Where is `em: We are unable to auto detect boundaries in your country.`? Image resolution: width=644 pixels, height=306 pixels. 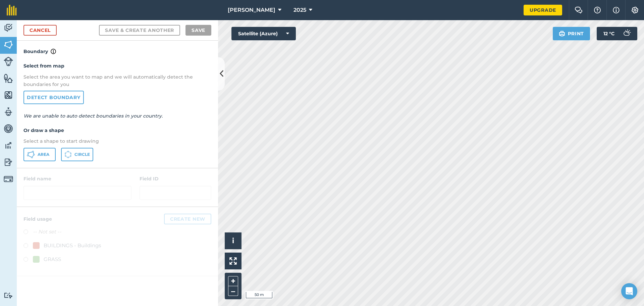
em: We are unable to auto detect boundaries in your country. is located at coordinates (93, 116).